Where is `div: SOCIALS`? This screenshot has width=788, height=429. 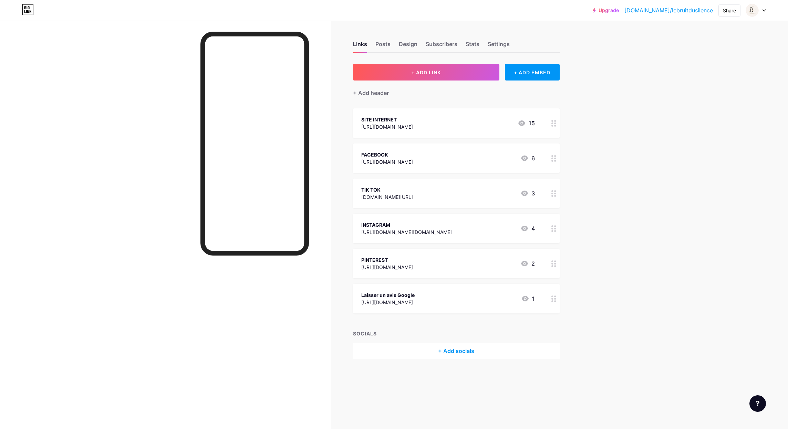
div: SOCIALS is located at coordinates (456, 334).